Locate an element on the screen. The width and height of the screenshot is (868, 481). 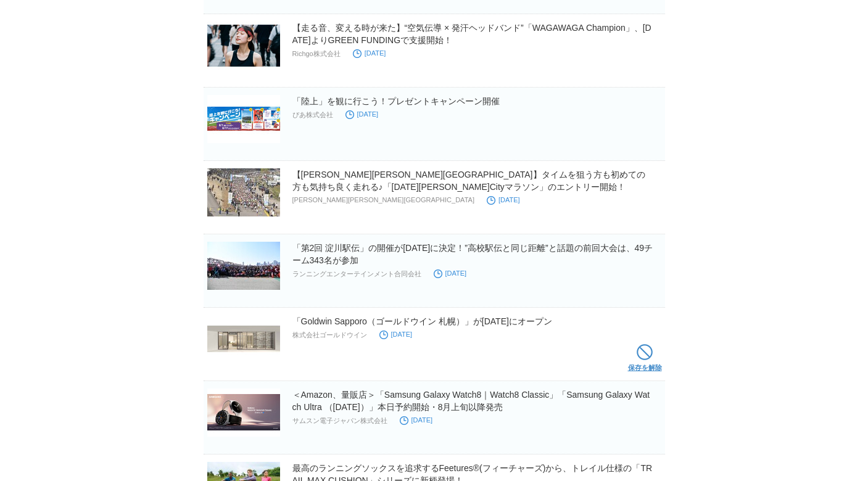
p: 株式会社ゴールドウイン is located at coordinates (330, 335).